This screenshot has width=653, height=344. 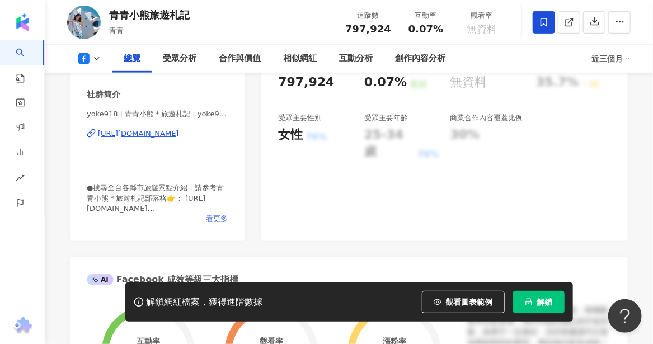 I want to click on button: 解鎖, so click(x=538, y=302).